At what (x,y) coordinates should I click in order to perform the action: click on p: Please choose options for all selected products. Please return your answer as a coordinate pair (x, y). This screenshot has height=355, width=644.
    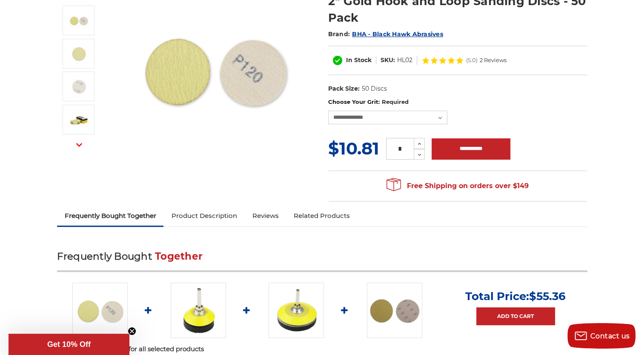
    Looking at the image, I should click on (322, 349).